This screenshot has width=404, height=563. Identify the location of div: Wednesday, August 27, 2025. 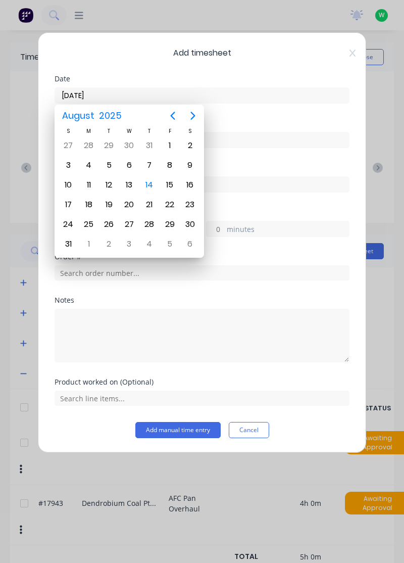
(129, 224).